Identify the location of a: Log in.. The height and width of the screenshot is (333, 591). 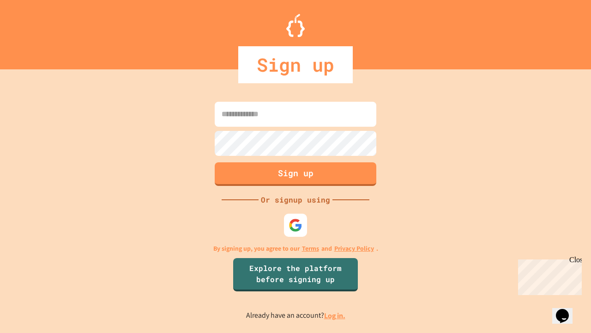
(335, 315).